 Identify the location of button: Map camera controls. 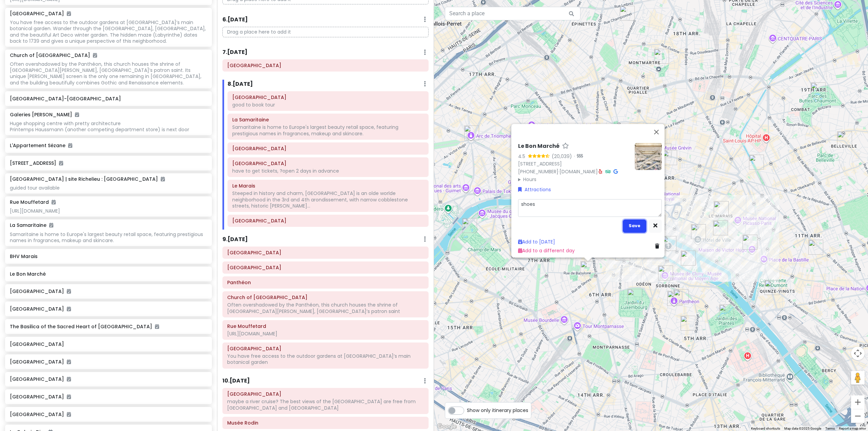
(857, 353).